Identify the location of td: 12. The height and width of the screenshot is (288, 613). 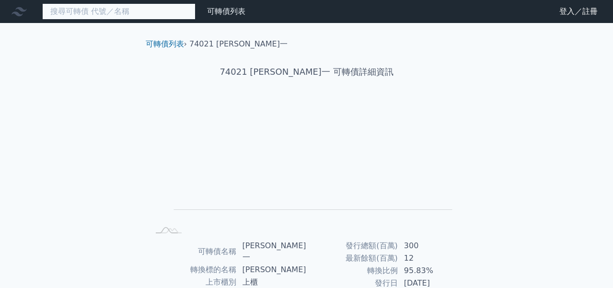
(431, 258).